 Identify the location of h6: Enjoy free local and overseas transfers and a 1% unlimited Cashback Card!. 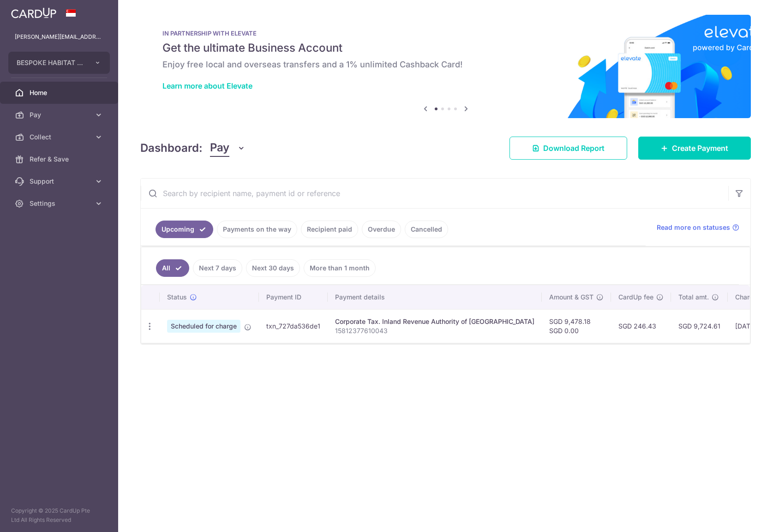
(446, 64).